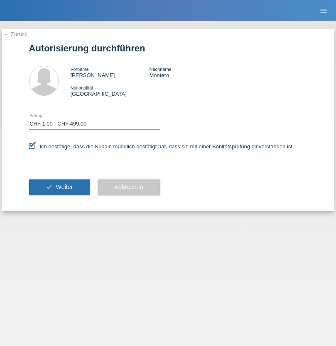  What do you see at coordinates (129, 188) in the screenshot?
I see `button: Abbrechen` at bounding box center [129, 188].